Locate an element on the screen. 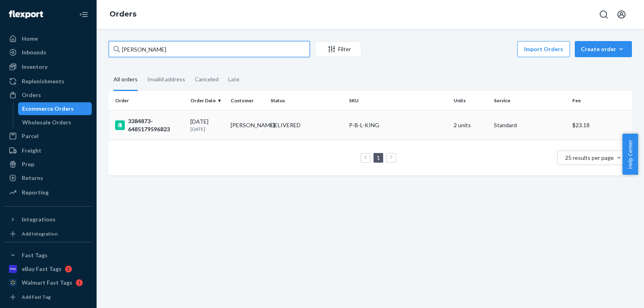 The height and width of the screenshot is (308, 644). a: Prep is located at coordinates (48, 164).